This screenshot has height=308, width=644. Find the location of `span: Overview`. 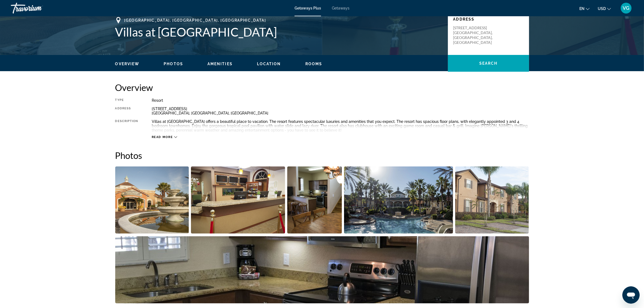

span: Overview is located at coordinates (127, 64).